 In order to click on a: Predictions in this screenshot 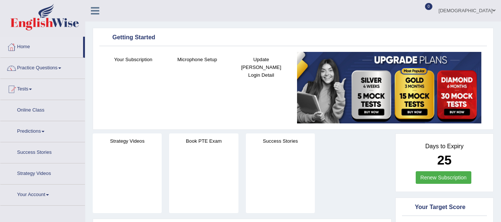, I will do `click(43, 130)`.